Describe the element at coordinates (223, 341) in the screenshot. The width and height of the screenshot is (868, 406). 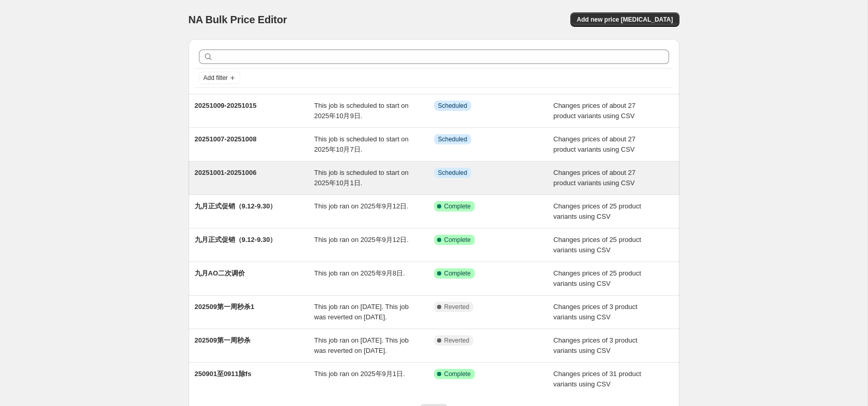
I see `span: 202509第一周秒杀` at that location.